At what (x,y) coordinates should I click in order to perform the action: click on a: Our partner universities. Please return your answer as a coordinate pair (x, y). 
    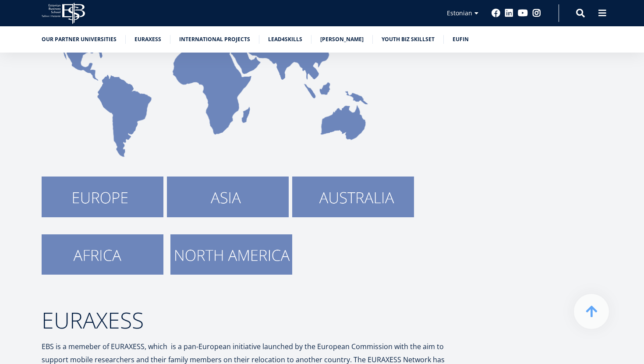
    Looking at the image, I should click on (79, 39).